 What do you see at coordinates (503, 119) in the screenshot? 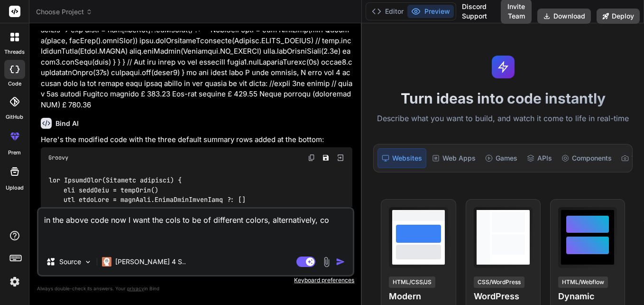
I see `p: Describe what you want to build, and watch it come to life in real-time` at bounding box center [503, 119].